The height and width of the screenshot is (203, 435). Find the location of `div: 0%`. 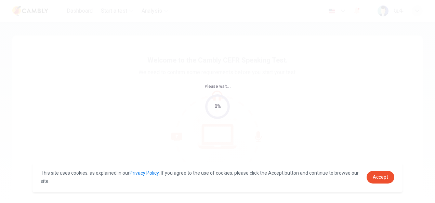

div: 0% is located at coordinates (217, 106).